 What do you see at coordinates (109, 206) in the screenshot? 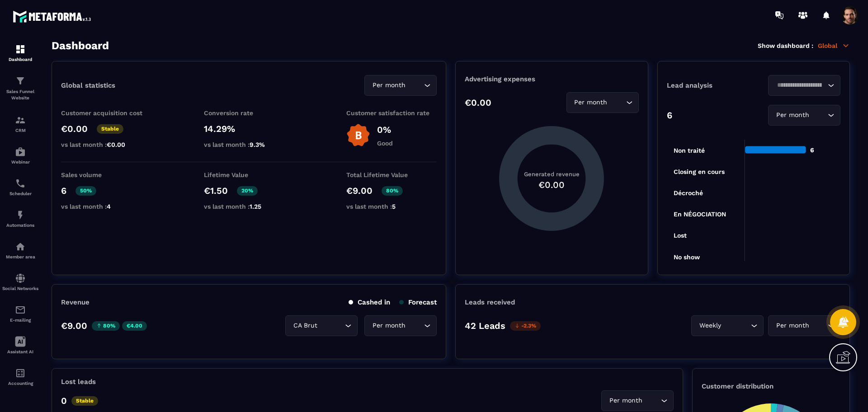
I see `span: 4` at bounding box center [109, 206].